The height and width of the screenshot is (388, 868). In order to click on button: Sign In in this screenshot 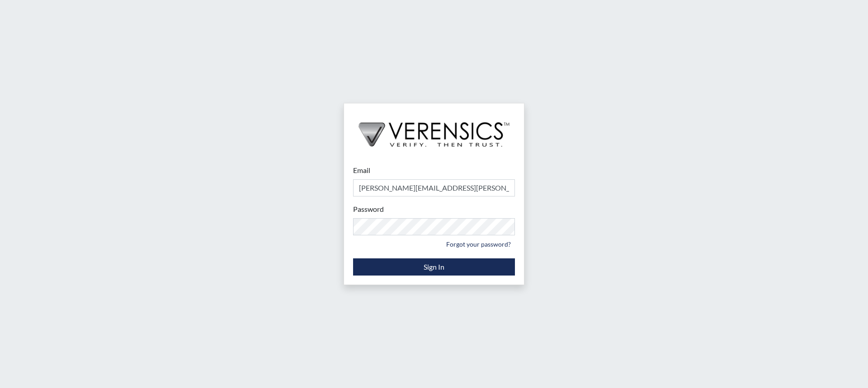, I will do `click(434, 267)`.